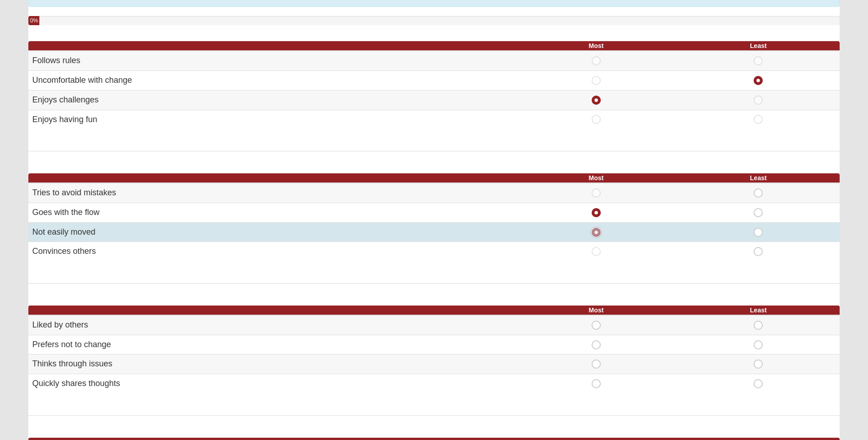  Describe the element at coordinates (271, 120) in the screenshot. I see `td: Enjoys having fun` at that location.